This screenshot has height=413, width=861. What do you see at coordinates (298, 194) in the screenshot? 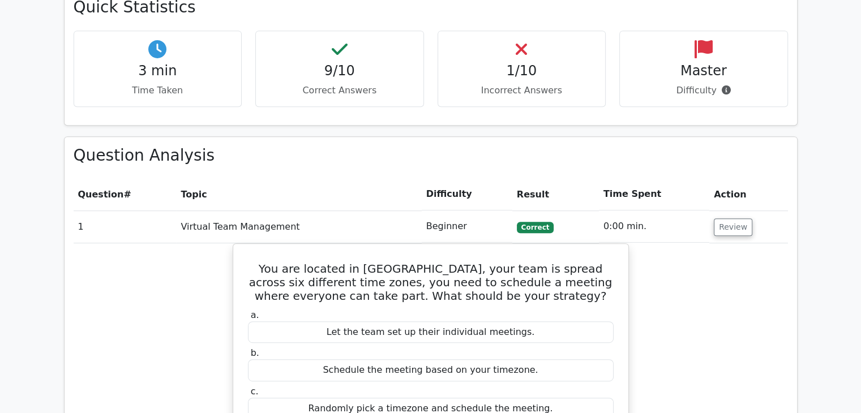
I see `th: Topic` at bounding box center [298, 194].